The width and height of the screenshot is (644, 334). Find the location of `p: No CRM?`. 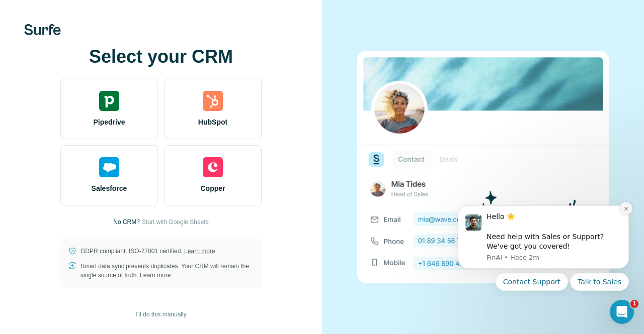

p: No CRM? is located at coordinates (126, 222).